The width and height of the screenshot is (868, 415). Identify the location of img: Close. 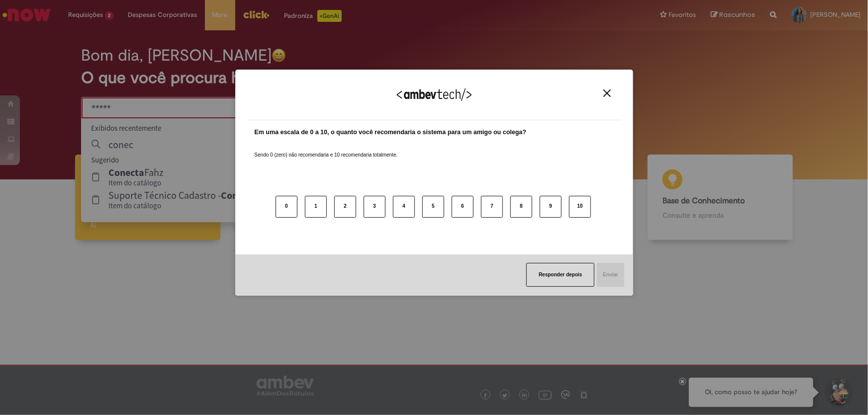
(607, 93).